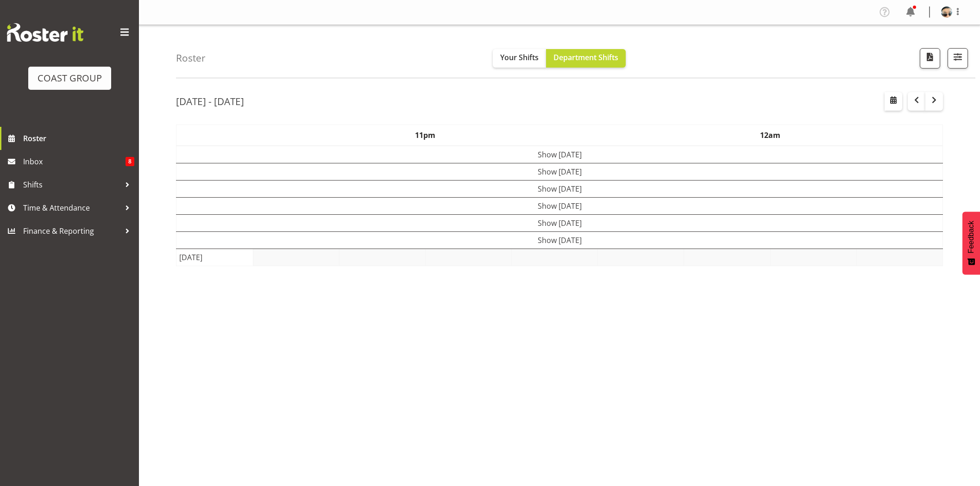 The height and width of the screenshot is (486, 980). Describe the element at coordinates (770, 135) in the screenshot. I see `th: 12am` at that location.